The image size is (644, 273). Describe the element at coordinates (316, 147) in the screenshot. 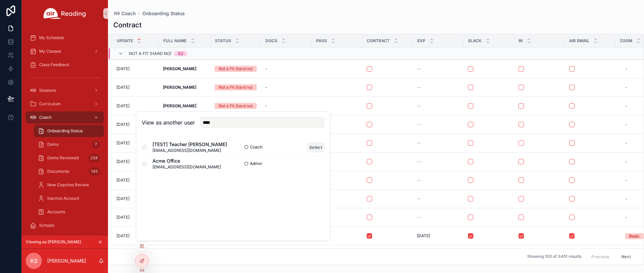

I see `button: Select` at that location.